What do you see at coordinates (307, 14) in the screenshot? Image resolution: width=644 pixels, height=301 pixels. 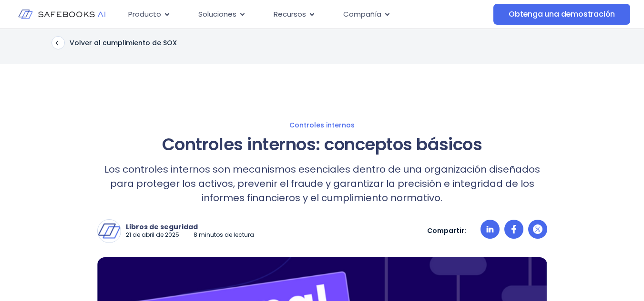 I see `nav: Menú` at bounding box center [307, 14].